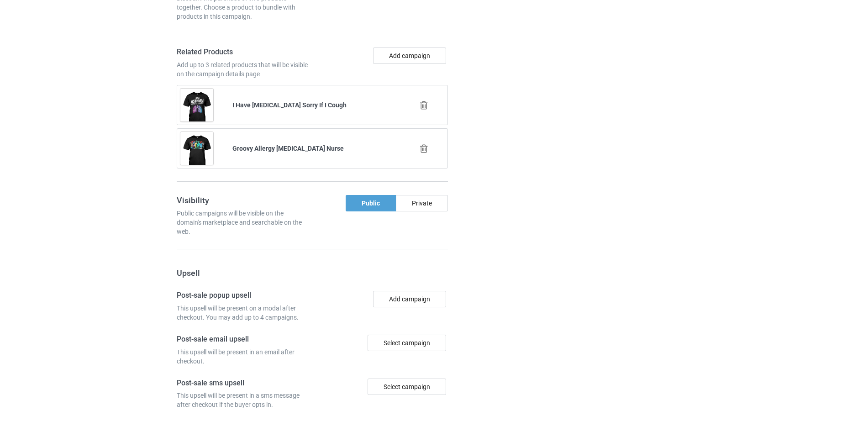  I want to click on div: This upsell will be present in a sms message after checkout if the buyer opts in., so click(243, 400).